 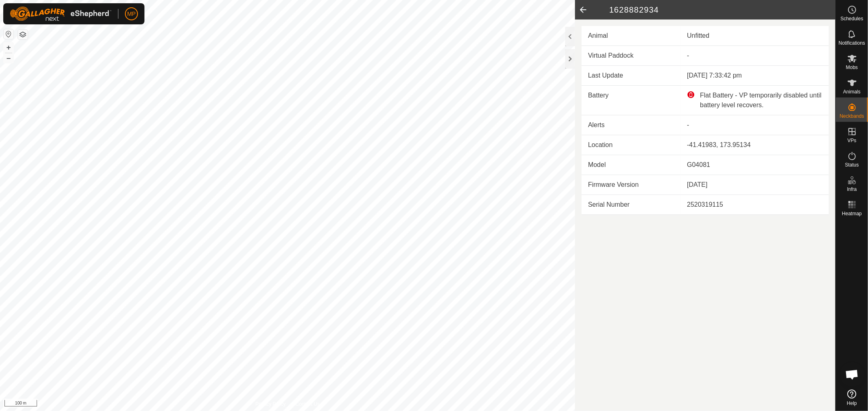 I want to click on a: Privacy Policy, so click(x=270, y=405).